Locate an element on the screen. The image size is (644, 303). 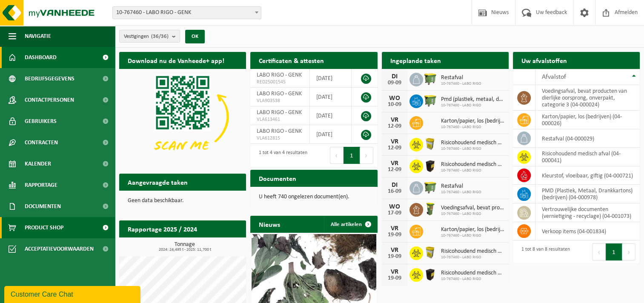
span: Voedingsafval, bevat producten van dierlijke oorsprong, onverpakt, categorie 3 is located at coordinates (472, 208).